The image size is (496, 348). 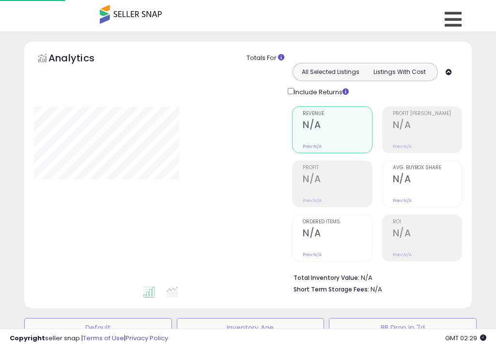 What do you see at coordinates (427, 168) in the screenshot?
I see `span: Avg. Buybox Share` at bounding box center [427, 168].